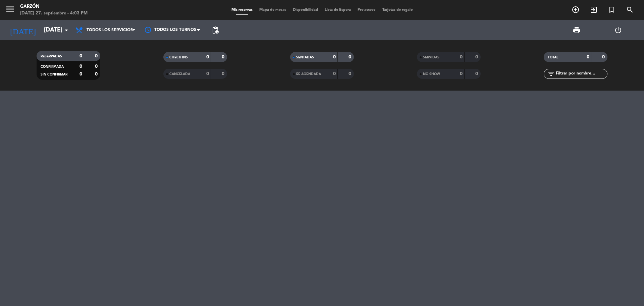 This screenshot has height=306, width=644. What do you see at coordinates (552, 74) in the screenshot?
I see `i: filter_list` at bounding box center [552, 74].